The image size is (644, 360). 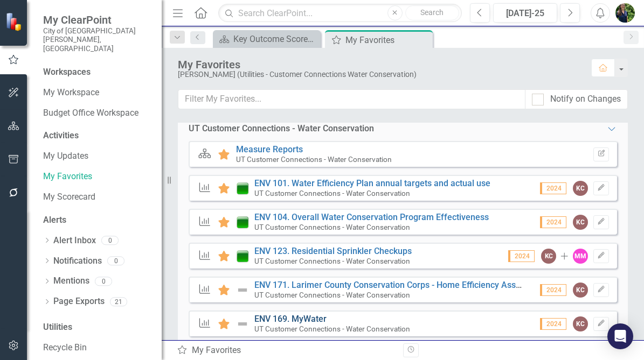 I want to click on a: My Favorites, so click(x=97, y=177).